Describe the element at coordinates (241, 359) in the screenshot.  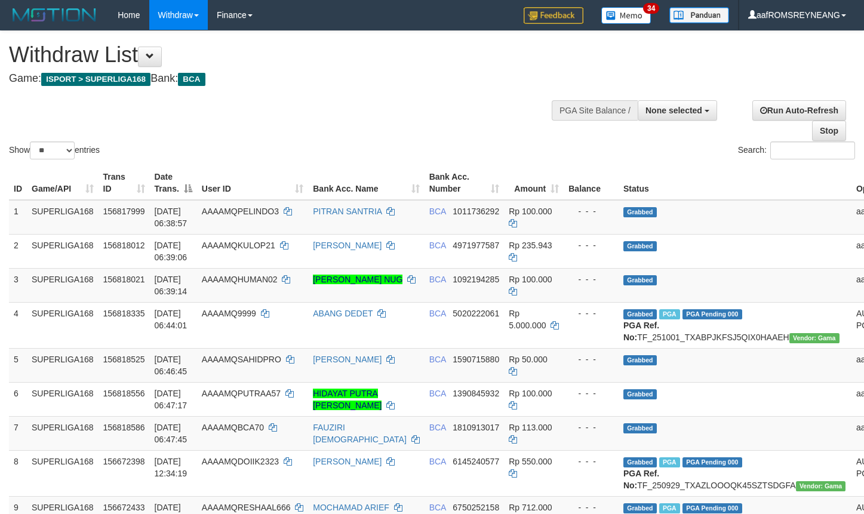
I see `span: AAAAMQSAHIDPRO` at that location.